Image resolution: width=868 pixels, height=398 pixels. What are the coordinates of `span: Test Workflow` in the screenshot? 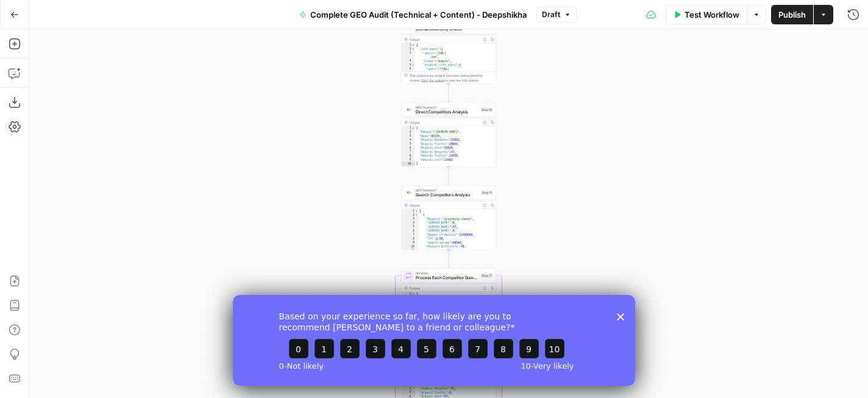 It's located at (712, 14).